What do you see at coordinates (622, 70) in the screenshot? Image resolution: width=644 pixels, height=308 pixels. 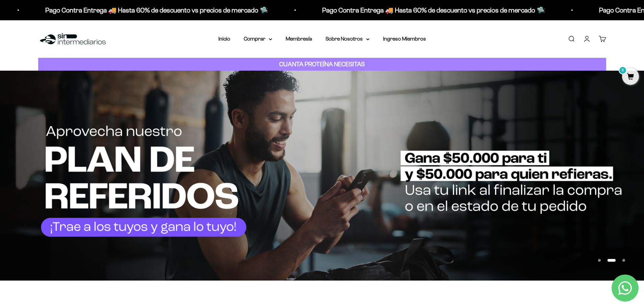 I see `mark: 0` at bounding box center [622, 70].